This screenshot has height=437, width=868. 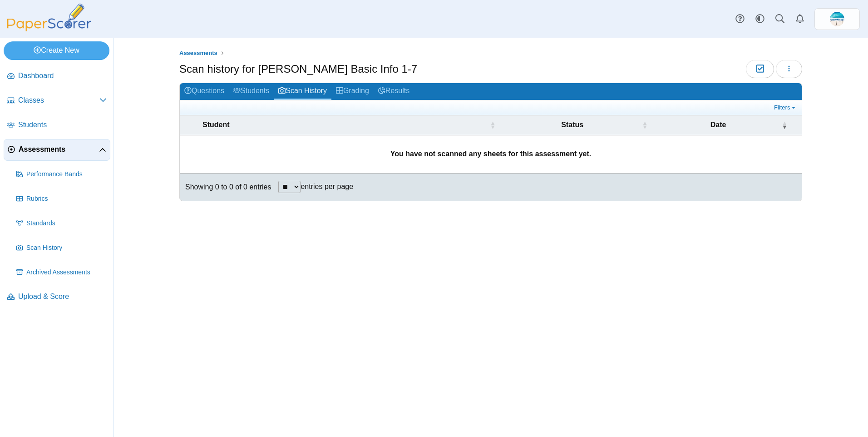 What do you see at coordinates (838, 19) in the screenshot?
I see `a: ps.H1yuw66FtyTk4FxR` at bounding box center [838, 19].